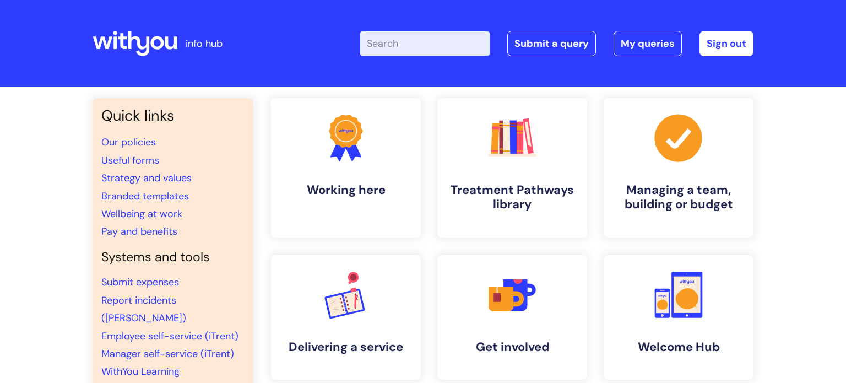  I want to click on a: Welcome Hub, so click(678, 317).